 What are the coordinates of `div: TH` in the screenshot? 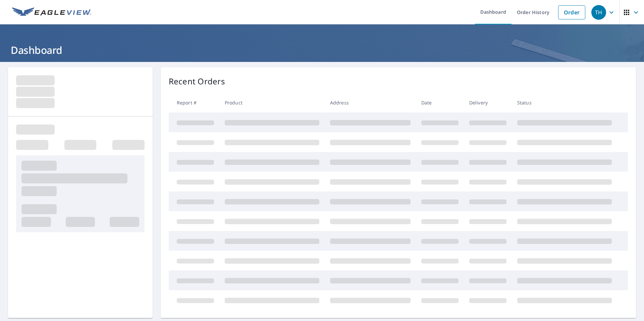 It's located at (599, 12).